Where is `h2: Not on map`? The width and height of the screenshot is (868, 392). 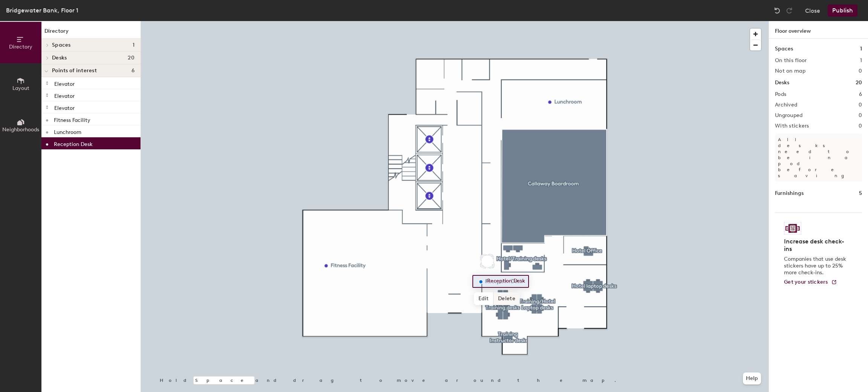 h2: Not on map is located at coordinates (790, 71).